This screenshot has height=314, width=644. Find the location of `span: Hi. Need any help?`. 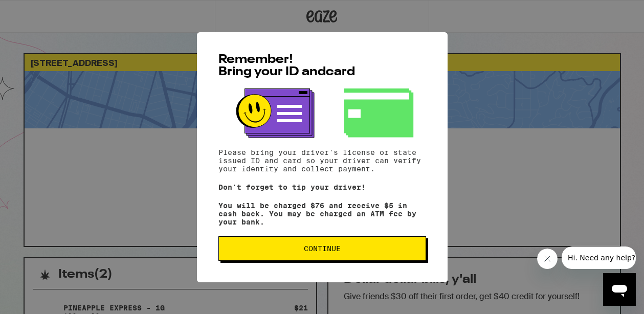

span: Hi. Need any help? is located at coordinates (40, 11).